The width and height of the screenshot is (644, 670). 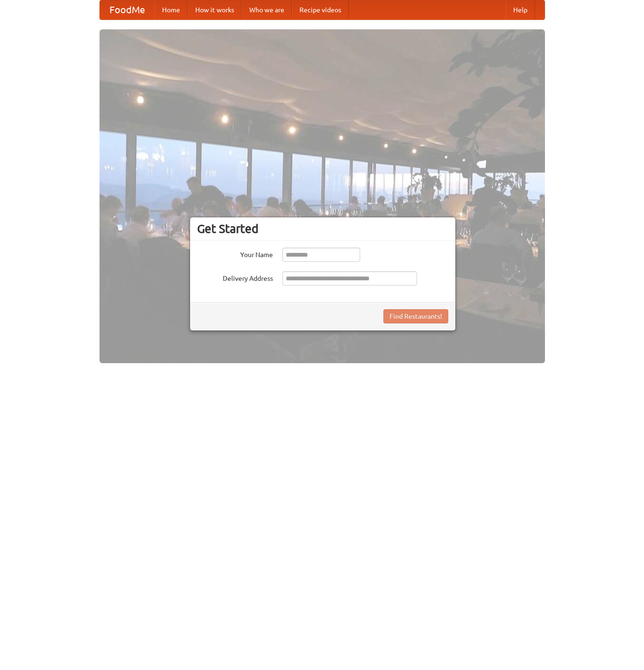 What do you see at coordinates (215, 10) in the screenshot?
I see `a: How it works` at bounding box center [215, 10].